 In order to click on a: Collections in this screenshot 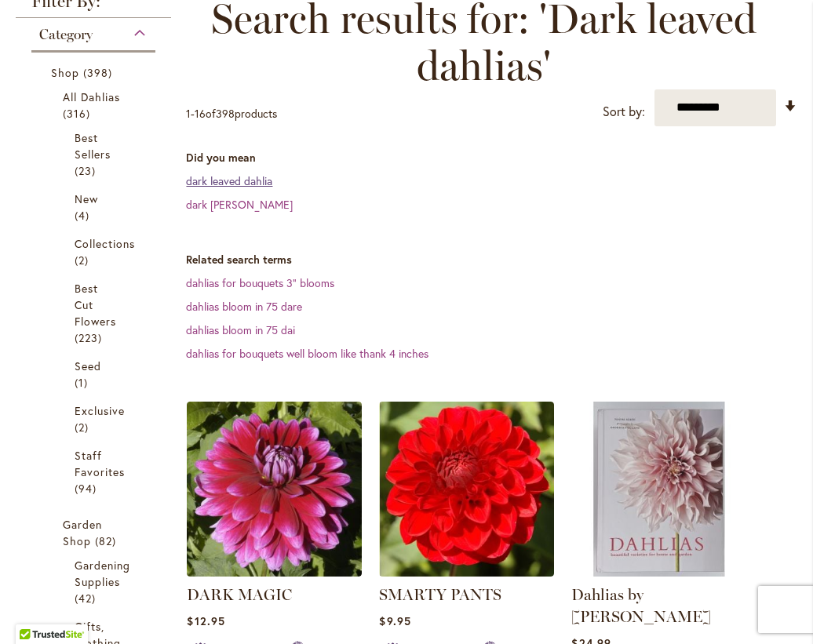, I will do `click(95, 252)`.